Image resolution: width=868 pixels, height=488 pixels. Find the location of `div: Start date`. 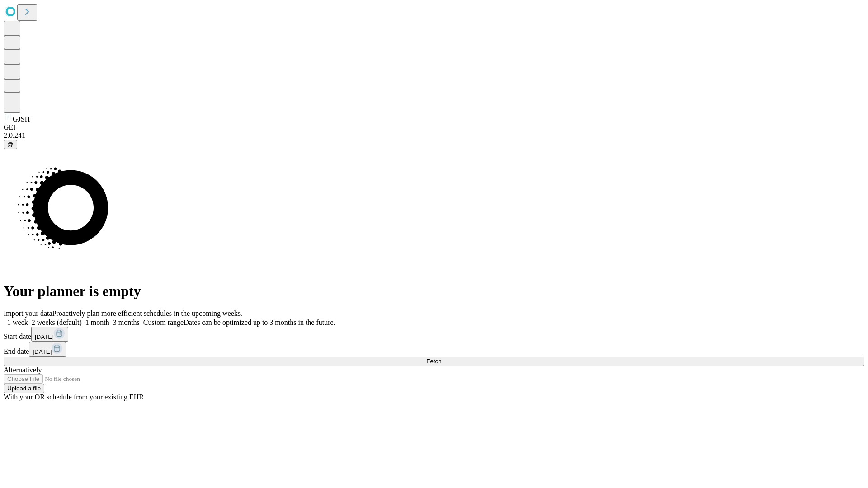

div: Start date is located at coordinates (434, 334).